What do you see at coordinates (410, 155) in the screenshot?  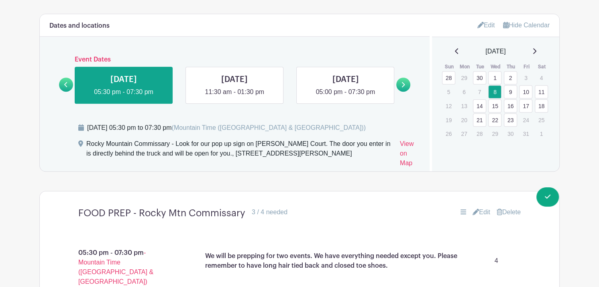 I see `a: View on Map` at bounding box center [410, 155].